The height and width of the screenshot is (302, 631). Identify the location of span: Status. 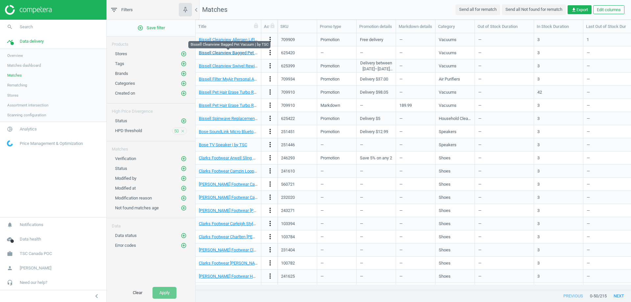
(121, 168).